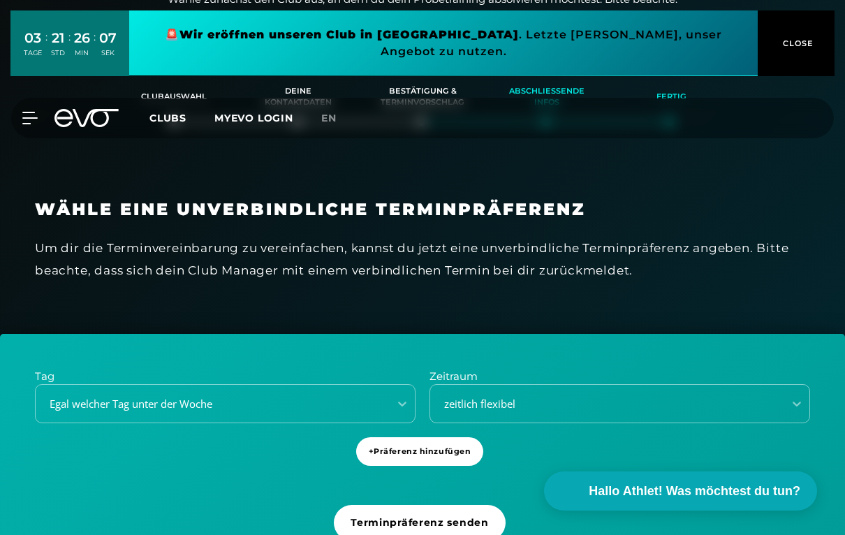 This screenshot has height=535, width=845. What do you see at coordinates (168, 118) in the screenshot?
I see `span: Clubs` at bounding box center [168, 118].